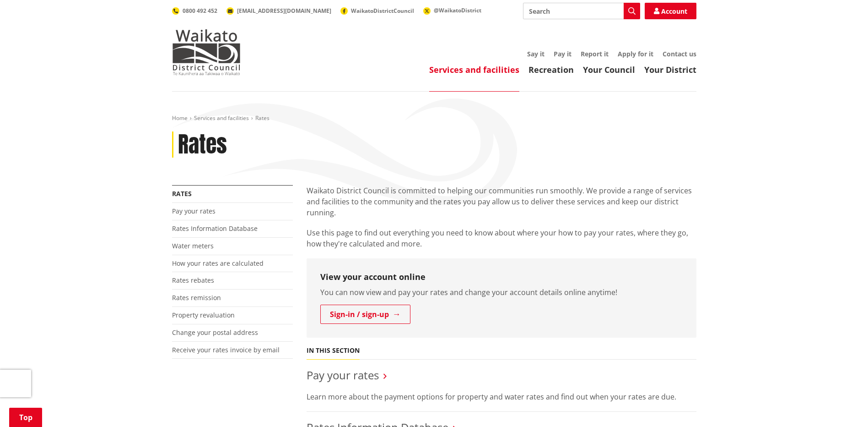  What do you see at coordinates (562, 54) in the screenshot?
I see `a: Pay it` at bounding box center [562, 54].